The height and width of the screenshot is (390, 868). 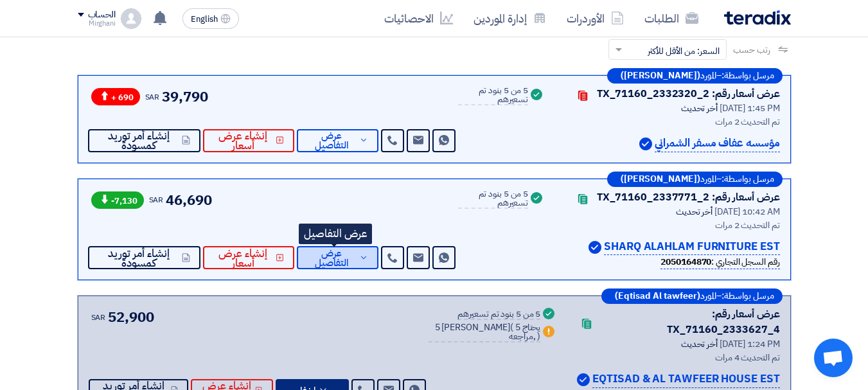 I want to click on b: 2050164870, so click(x=686, y=262).